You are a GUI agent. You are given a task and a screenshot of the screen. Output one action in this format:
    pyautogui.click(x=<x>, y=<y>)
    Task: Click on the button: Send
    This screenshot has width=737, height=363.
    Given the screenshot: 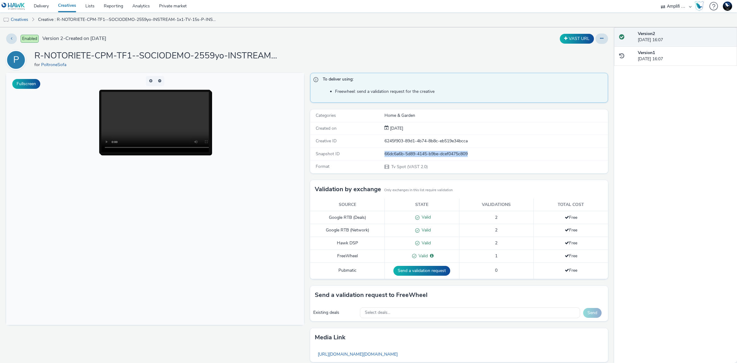 What is the action you would take?
    pyautogui.click(x=592, y=313)
    